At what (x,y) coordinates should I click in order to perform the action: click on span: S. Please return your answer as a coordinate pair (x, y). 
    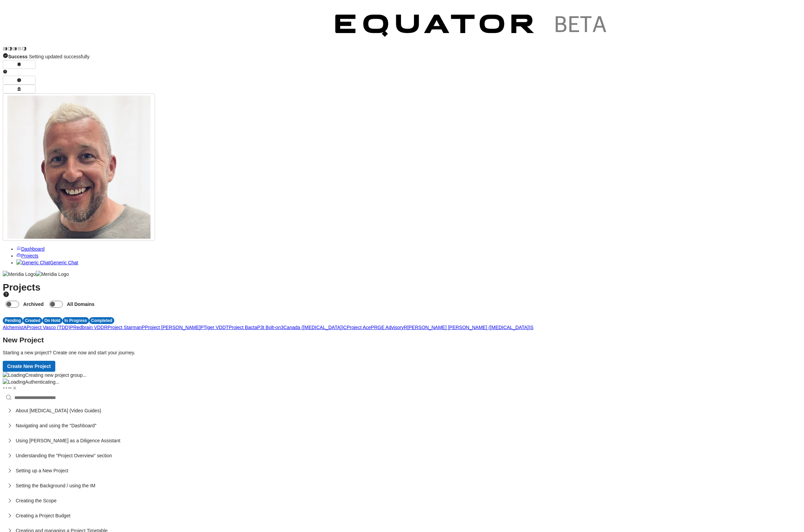
    Looking at the image, I should click on (532, 327).